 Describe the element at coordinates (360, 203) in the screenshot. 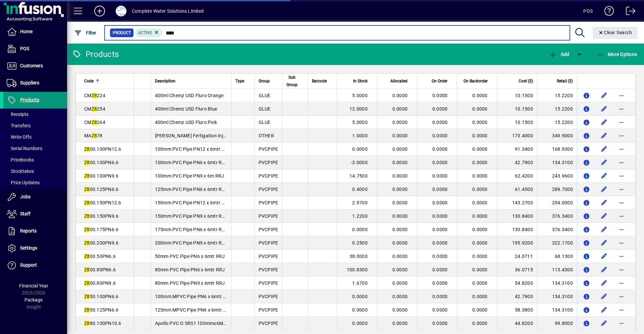

I see `span: 2.9700` at that location.